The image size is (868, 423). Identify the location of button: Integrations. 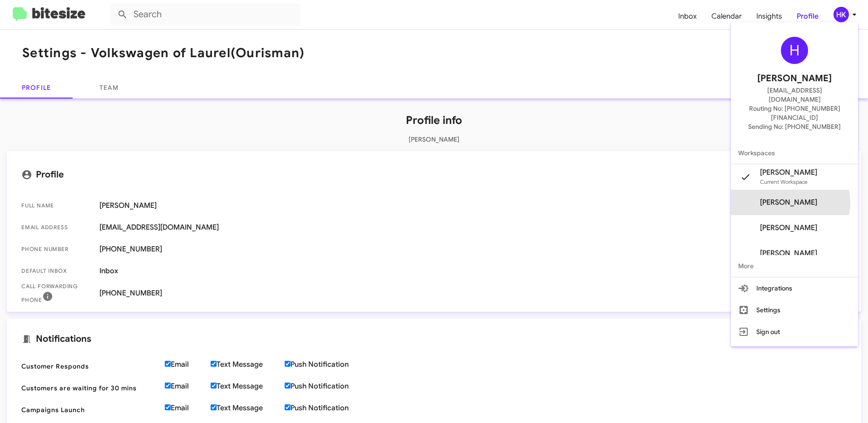
(794, 288).